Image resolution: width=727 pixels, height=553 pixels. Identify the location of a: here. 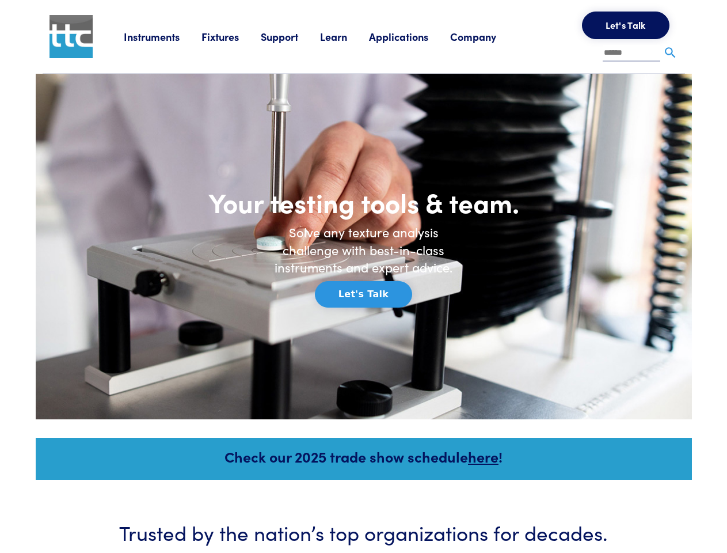
(483, 456).